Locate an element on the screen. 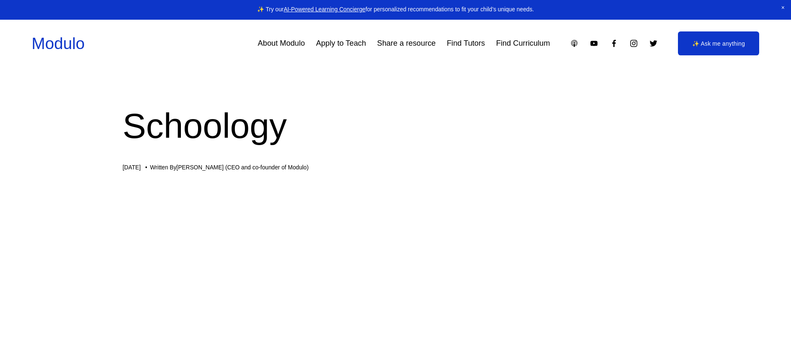 The image size is (791, 361). a: Find Tutors is located at coordinates (466, 43).